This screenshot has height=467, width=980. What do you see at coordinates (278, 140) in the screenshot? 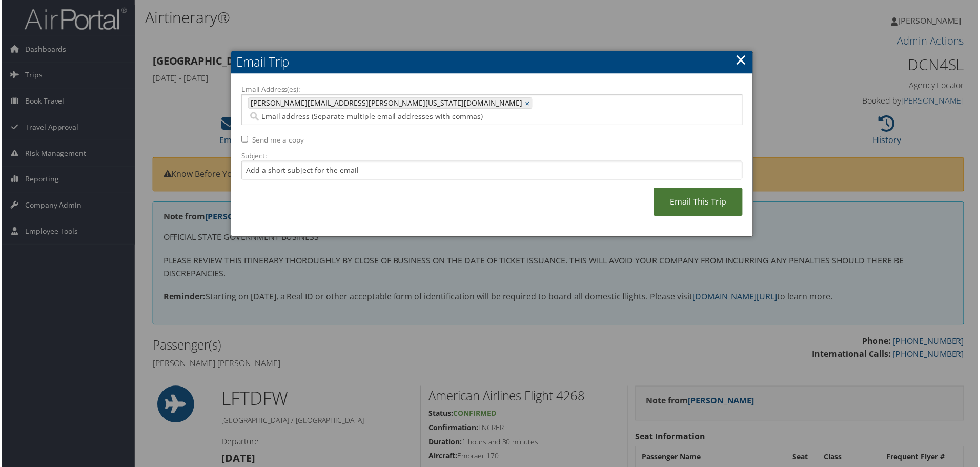
I see `label: Send me a copy` at bounding box center [278, 140].